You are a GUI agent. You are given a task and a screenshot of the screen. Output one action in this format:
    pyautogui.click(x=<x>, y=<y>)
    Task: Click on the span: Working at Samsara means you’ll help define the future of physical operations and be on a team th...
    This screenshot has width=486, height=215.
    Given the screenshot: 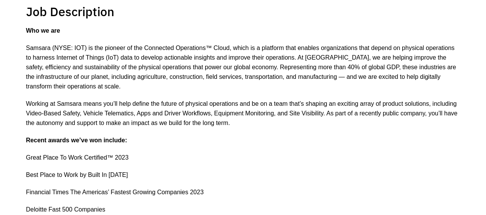 What is the action you would take?
    pyautogui.click(x=242, y=113)
    